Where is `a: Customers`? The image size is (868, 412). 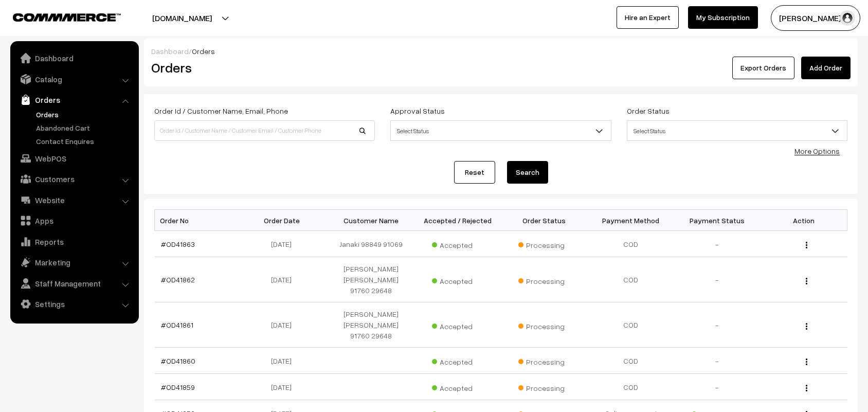
a: Customers is located at coordinates (74, 179).